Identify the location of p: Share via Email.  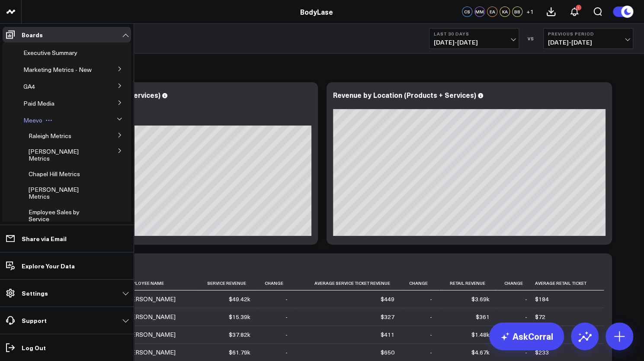
(44, 238).